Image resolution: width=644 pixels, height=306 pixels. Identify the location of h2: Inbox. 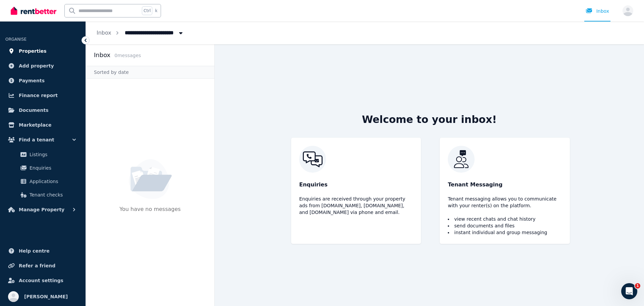
(102, 55).